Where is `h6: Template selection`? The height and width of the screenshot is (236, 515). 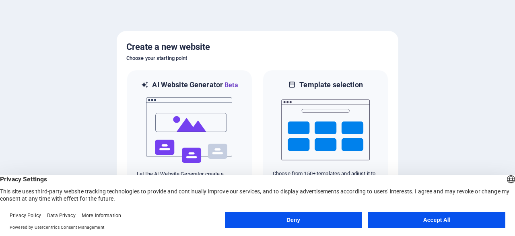
h6: Template selection is located at coordinates (331, 85).